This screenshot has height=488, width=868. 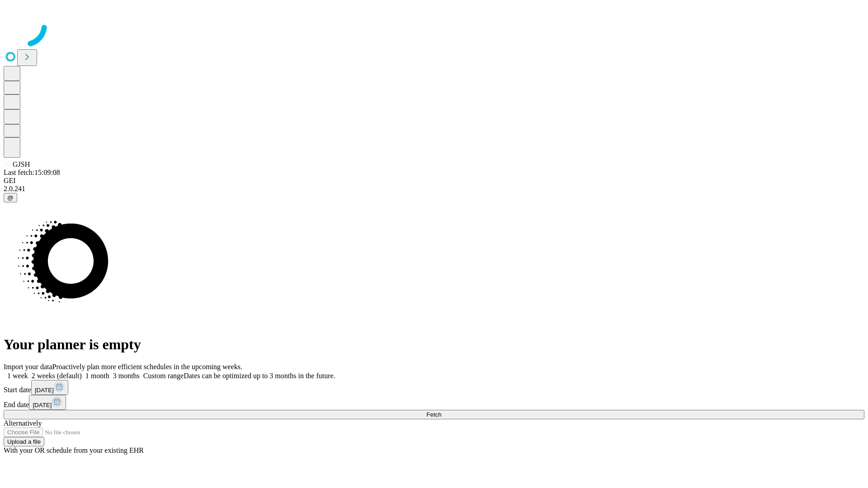 I want to click on span: 2 weeks (default), so click(x=57, y=376).